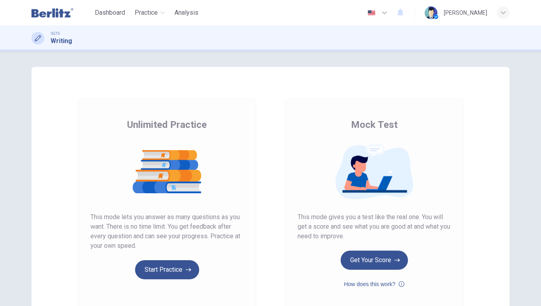  Describe the element at coordinates (374, 227) in the screenshot. I see `span: This mode gives you a test like the real one. You will get a score and see what you are good at a...` at that location.